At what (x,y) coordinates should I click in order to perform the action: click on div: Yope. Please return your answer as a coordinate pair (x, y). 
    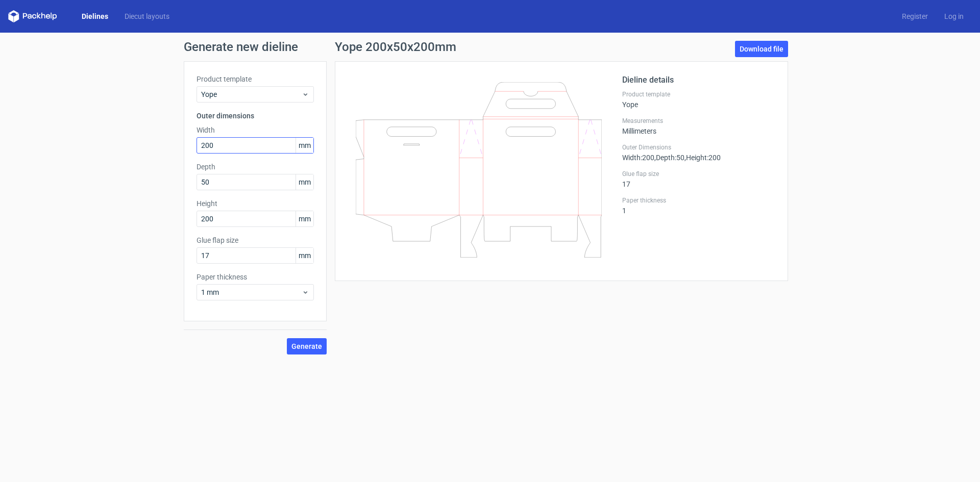
    Looking at the image, I should click on (699, 99).